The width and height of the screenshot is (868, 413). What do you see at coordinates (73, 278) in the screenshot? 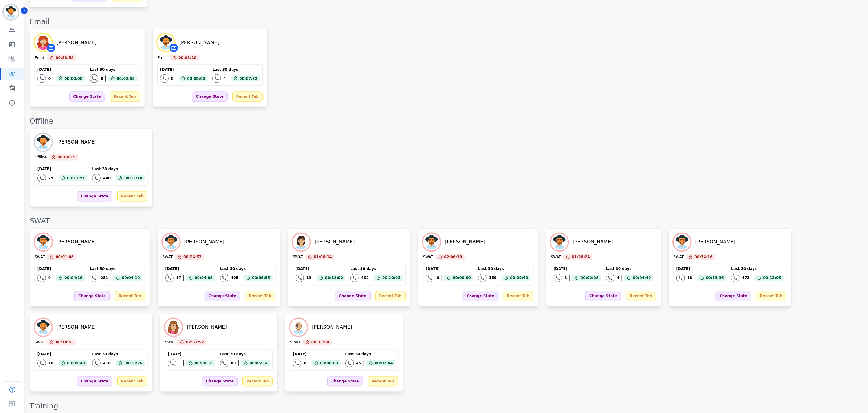
I see `span: 00:04:16` at bounding box center [73, 278].